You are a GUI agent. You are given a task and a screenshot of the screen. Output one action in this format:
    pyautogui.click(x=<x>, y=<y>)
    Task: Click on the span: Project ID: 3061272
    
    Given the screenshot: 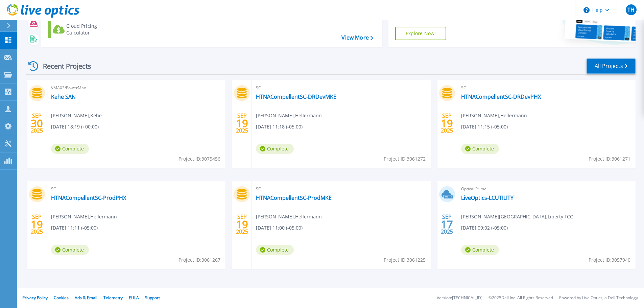 What is the action you would take?
    pyautogui.click(x=405, y=159)
    